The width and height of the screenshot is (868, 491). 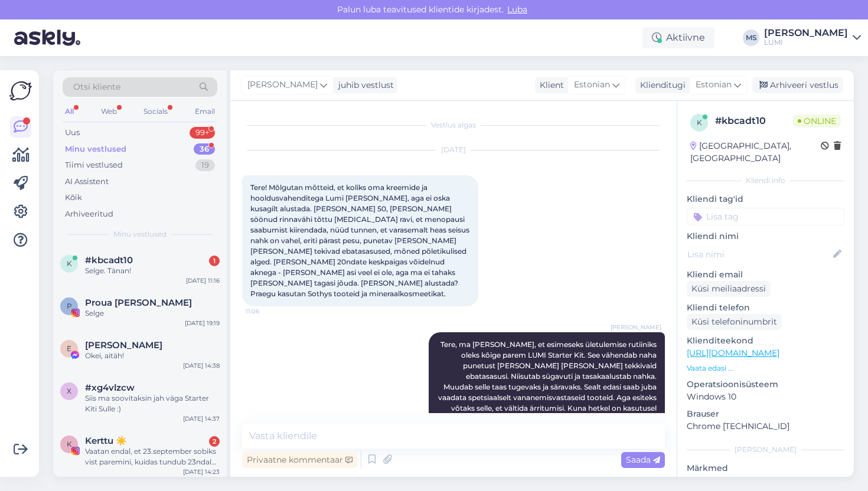 I want to click on div: Siis ma soovitaksin jah väga Starter Kiti Sulle :), so click(x=152, y=404).